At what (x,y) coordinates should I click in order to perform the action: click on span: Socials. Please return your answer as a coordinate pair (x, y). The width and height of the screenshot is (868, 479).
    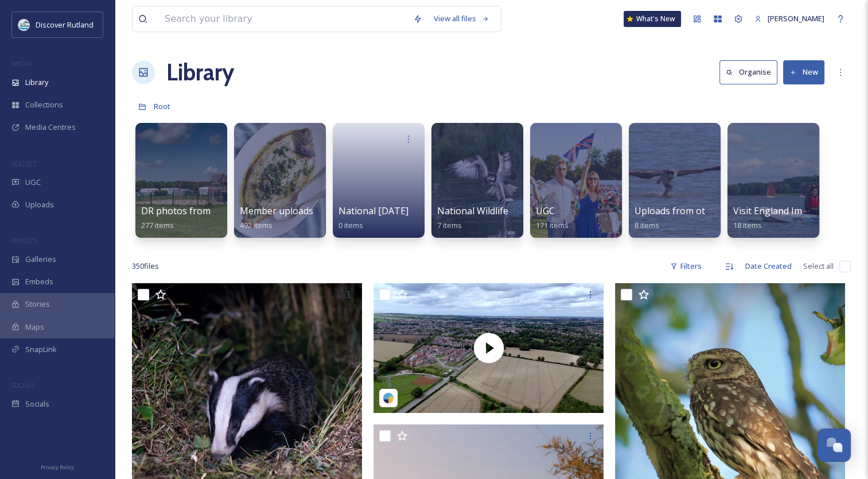
    Looking at the image, I should click on (37, 403).